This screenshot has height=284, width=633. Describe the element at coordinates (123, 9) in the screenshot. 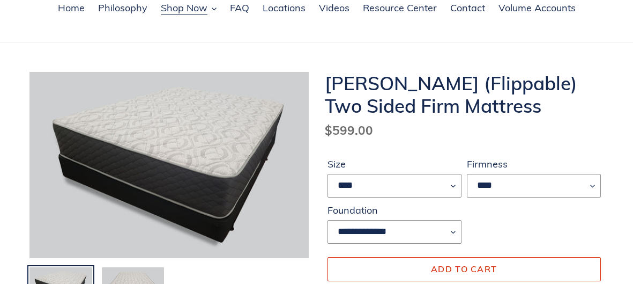

I see `a: Philosophy` at that location.